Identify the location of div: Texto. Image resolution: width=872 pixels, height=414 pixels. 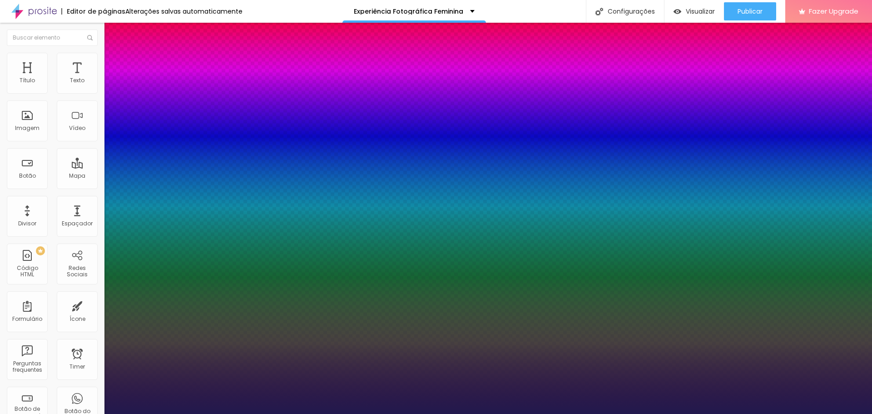
(77, 80).